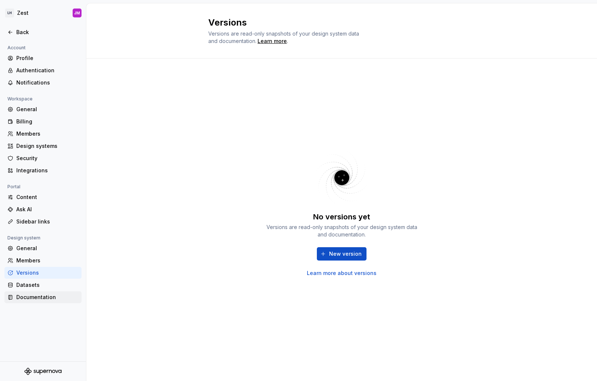 This screenshot has height=381, width=597. What do you see at coordinates (43, 297) in the screenshot?
I see `a: Documentation` at bounding box center [43, 297].